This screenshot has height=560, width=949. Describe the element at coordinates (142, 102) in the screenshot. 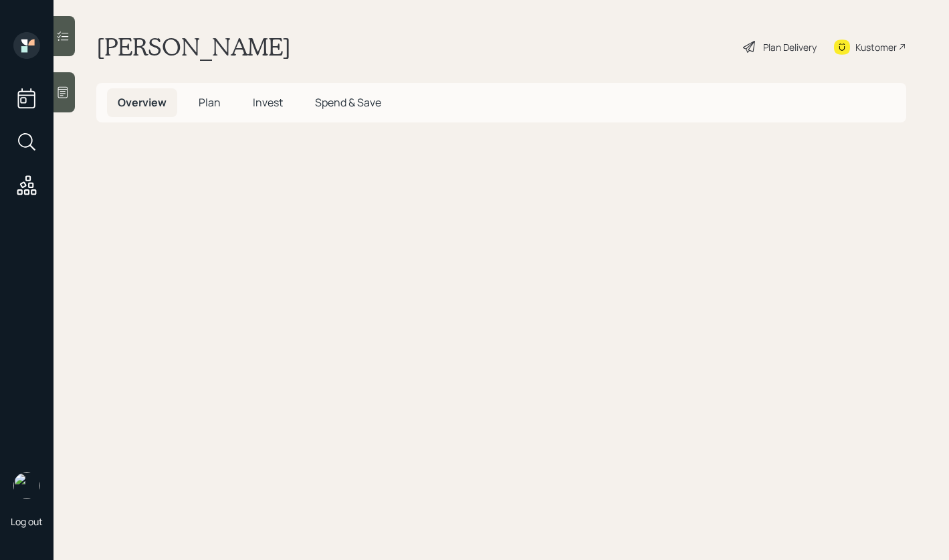

I see `span: Overview` at that location.